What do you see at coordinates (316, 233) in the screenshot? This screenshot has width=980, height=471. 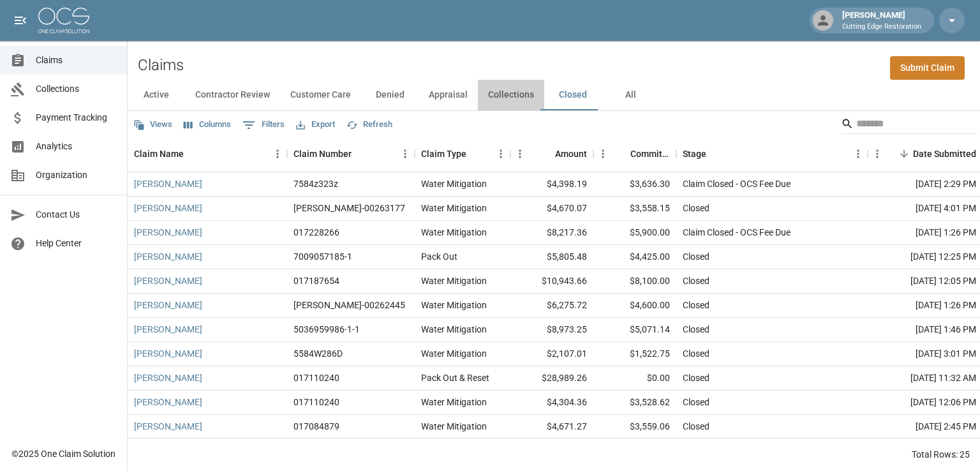 I see `div: 017228266` at bounding box center [316, 233].